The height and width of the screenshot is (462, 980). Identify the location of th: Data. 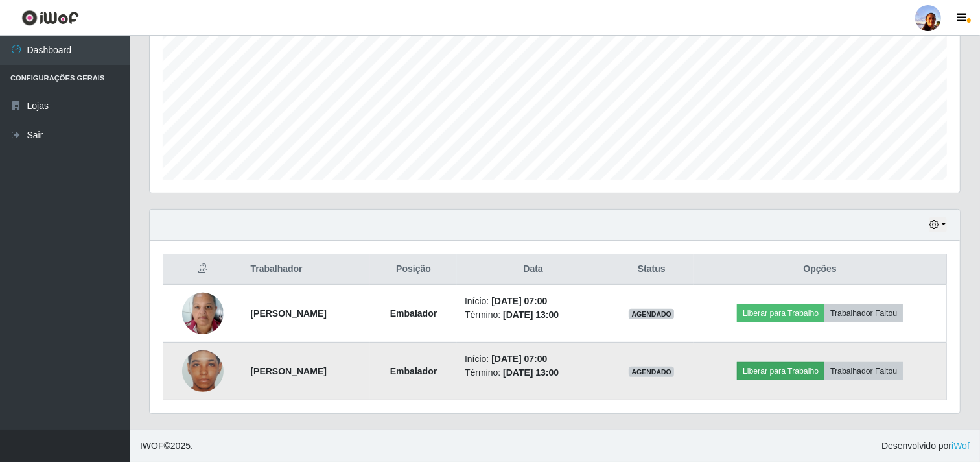
(533, 270).